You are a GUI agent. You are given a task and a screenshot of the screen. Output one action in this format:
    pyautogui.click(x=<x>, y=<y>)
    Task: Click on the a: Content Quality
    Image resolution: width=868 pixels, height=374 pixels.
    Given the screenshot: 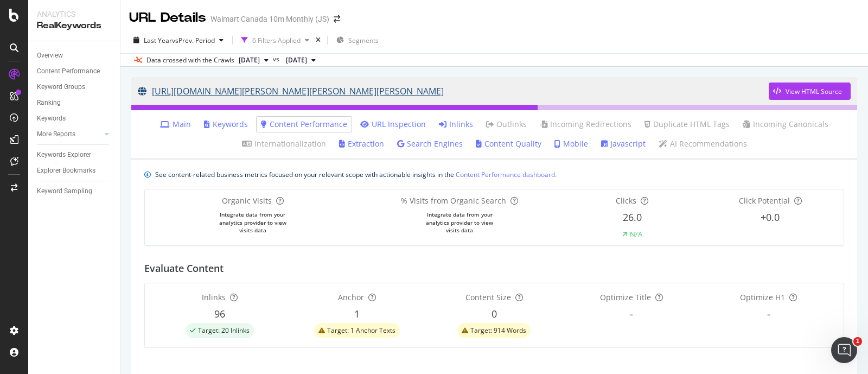 What is the action you would take?
    pyautogui.click(x=508, y=144)
    